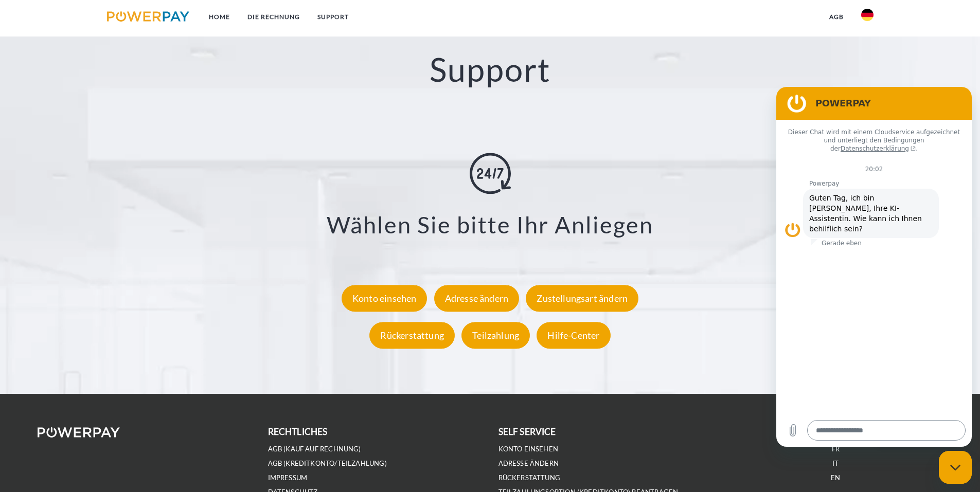 Image resolution: width=980 pixels, height=492 pixels. What do you see at coordinates (490, 173) in the screenshot?
I see `img: online-shopping.svg` at bounding box center [490, 173].